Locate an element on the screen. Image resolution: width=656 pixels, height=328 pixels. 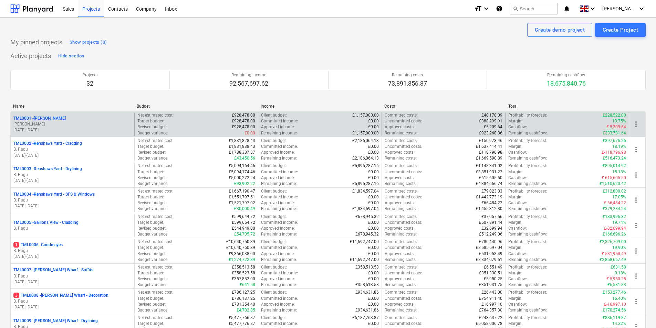
p: £888,299.91 is located at coordinates (491, 121).